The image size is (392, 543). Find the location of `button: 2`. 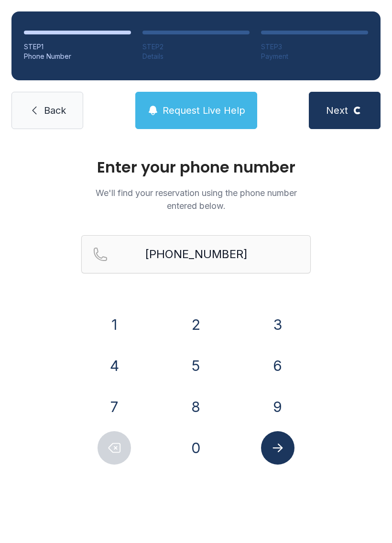

button: 2 is located at coordinates (196, 324).